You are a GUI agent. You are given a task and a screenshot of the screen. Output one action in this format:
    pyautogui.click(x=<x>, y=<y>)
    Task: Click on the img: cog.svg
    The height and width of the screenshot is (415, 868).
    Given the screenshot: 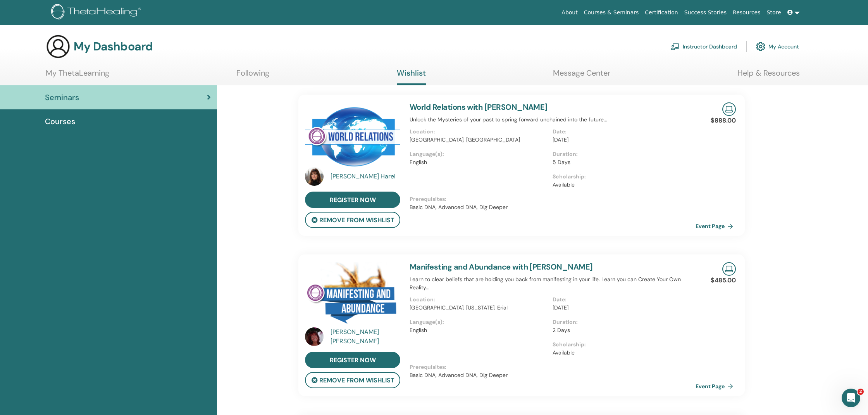 What is the action you would take?
    pyautogui.click(x=761, y=47)
    